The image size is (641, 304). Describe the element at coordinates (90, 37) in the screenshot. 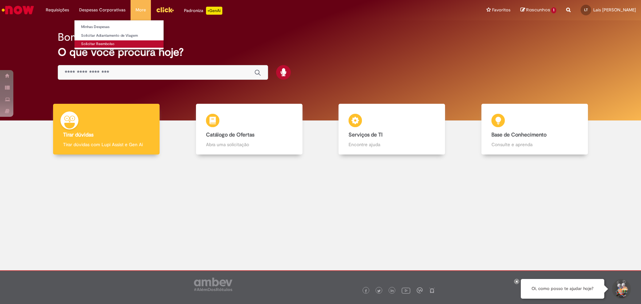

I see `h2: Bom dia, Lais` at that location.